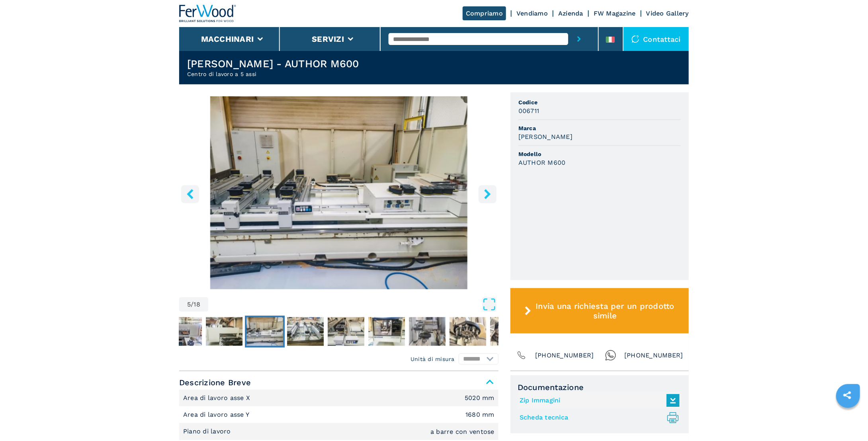 Image resolution: width=868 pixels, height=441 pixels. I want to click on p: Area di lavoro asse Y, so click(218, 415).